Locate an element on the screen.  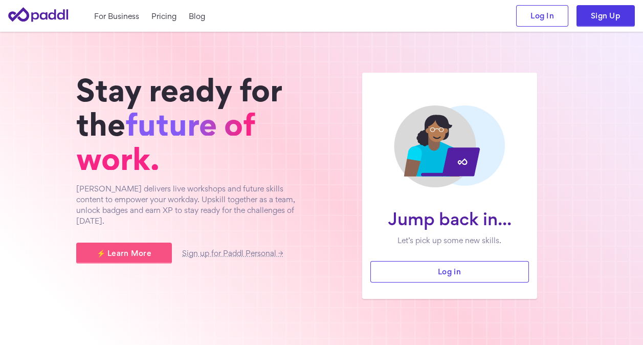
a: Blog is located at coordinates (197, 16).